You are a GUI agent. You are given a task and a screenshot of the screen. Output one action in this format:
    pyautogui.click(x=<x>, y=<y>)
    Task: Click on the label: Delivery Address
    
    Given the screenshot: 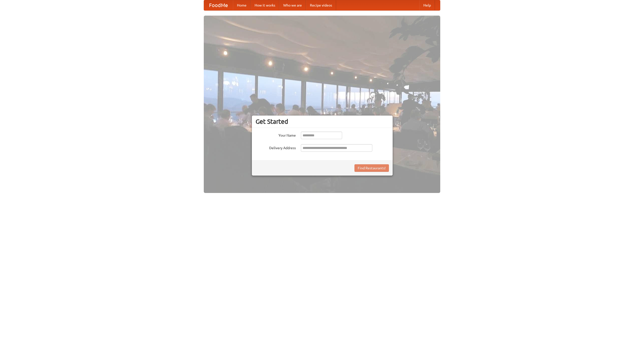 What is the action you would take?
    pyautogui.click(x=275, y=147)
    